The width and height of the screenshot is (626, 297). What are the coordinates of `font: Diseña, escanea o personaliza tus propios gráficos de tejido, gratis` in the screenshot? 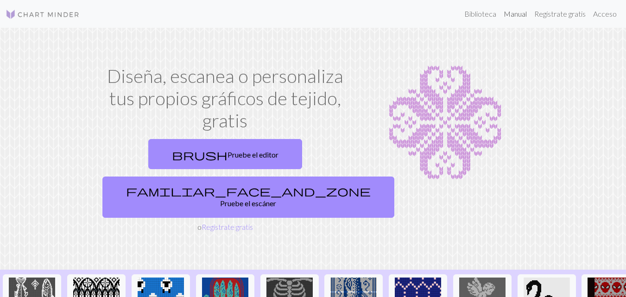 It's located at (225, 98).